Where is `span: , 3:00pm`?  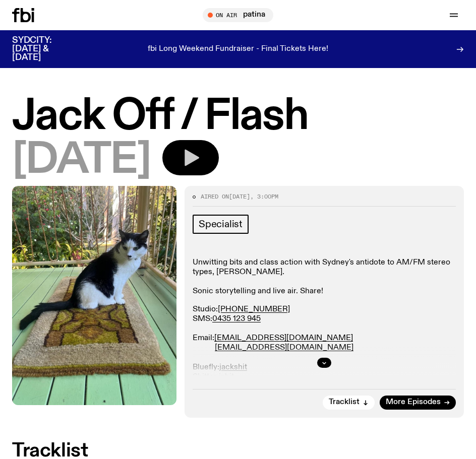
span: , 3:00pm is located at coordinates (264, 196).